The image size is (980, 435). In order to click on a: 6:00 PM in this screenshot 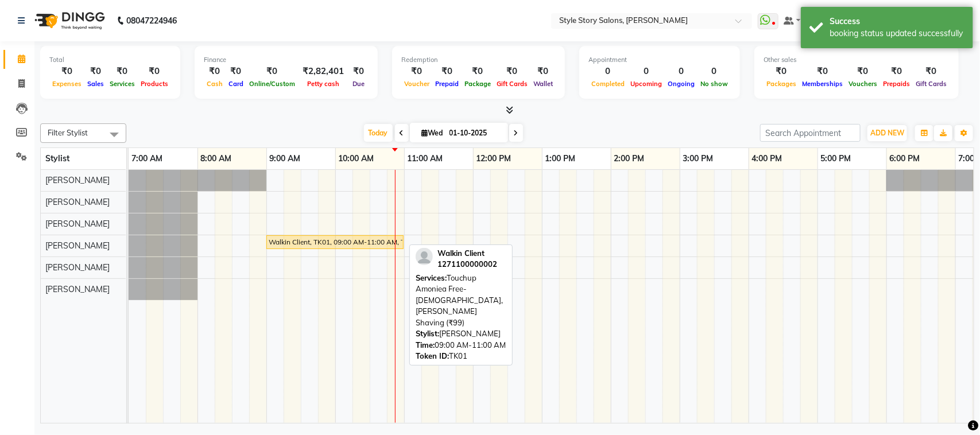, I will do `click(905, 159)`.